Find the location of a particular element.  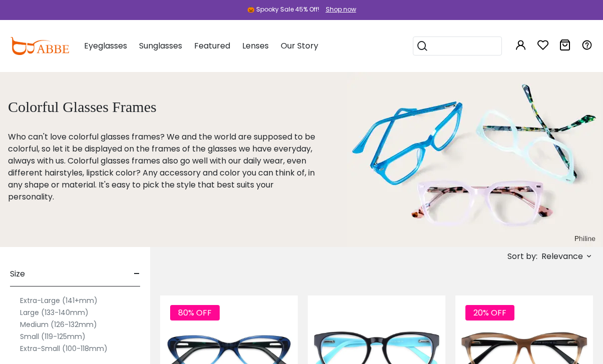

a: Shop now is located at coordinates (338, 9).